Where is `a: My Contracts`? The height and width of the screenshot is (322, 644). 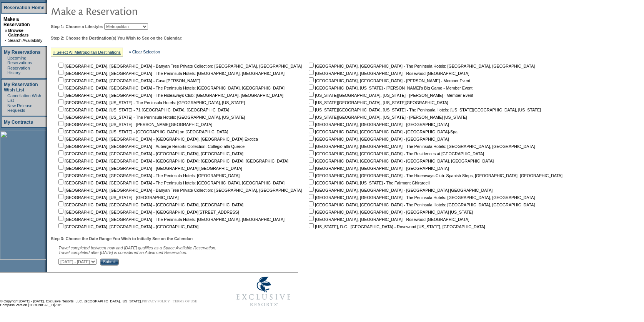
a: My Contracts is located at coordinates (18, 122).